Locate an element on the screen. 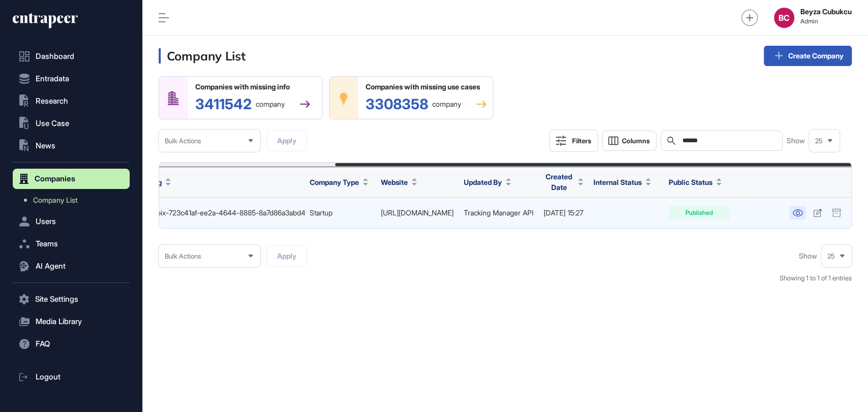 This screenshot has height=412, width=868. div: Startup is located at coordinates (340, 213).